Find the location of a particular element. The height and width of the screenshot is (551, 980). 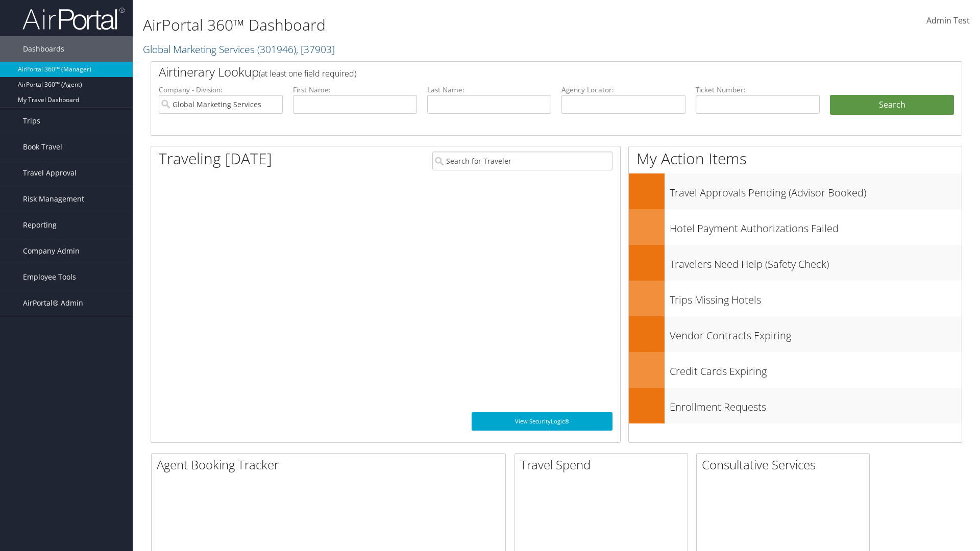

a: Vendor Contracts Expiring is located at coordinates (795, 334).